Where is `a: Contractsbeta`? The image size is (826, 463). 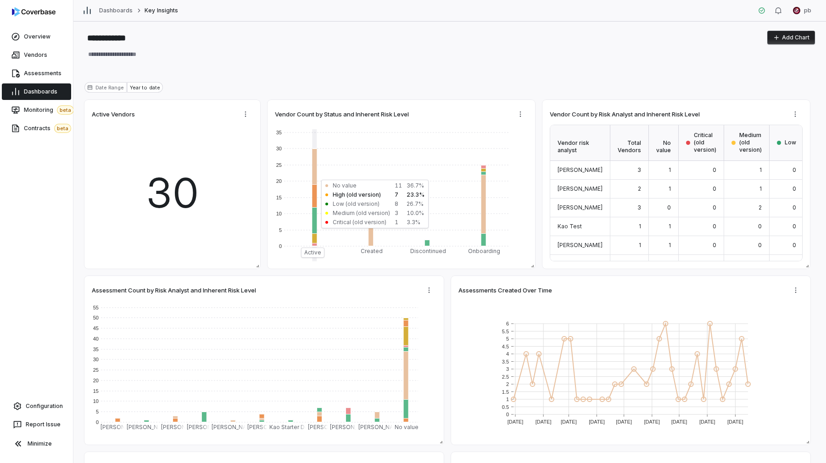
a: Contractsbeta is located at coordinates (36, 128).